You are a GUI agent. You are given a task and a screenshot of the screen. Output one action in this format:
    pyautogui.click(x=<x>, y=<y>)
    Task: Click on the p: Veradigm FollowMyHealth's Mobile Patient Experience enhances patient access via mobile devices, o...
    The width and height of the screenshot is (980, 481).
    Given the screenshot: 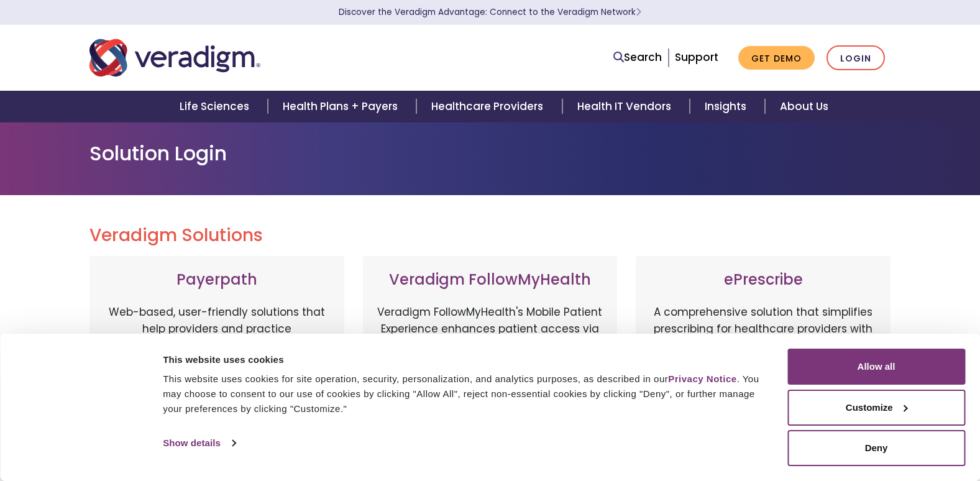 What is the action you would take?
    pyautogui.click(x=490, y=363)
    